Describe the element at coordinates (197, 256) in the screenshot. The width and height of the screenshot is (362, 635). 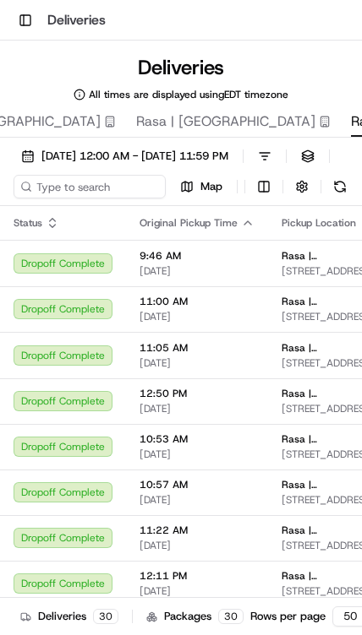
I see `span: 9:46 AM` at that location.